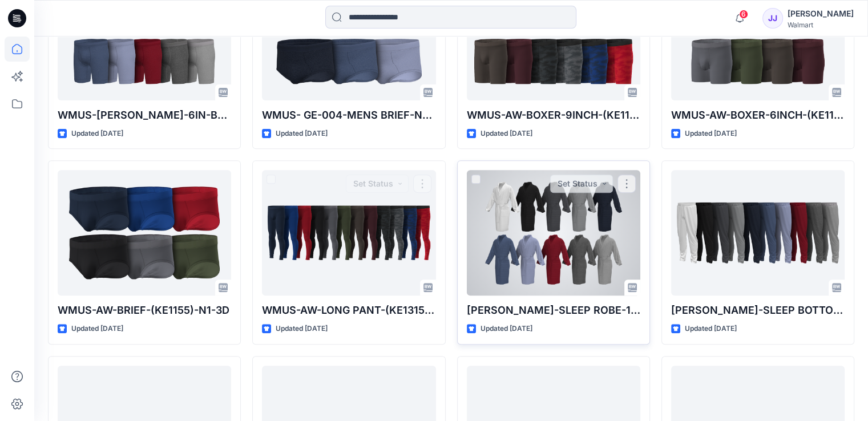 Image resolution: width=868 pixels, height=421 pixels. Describe the element at coordinates (758, 233) in the screenshot. I see `a: George-SLEEP BOTTOMS PANT-100150736` at that location.